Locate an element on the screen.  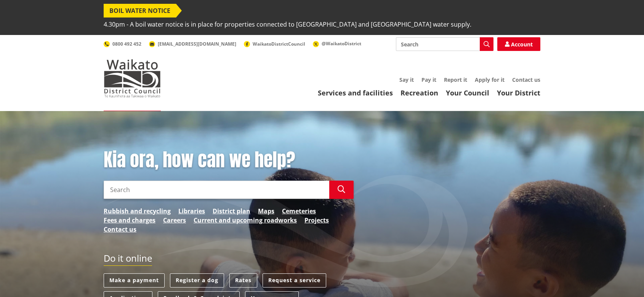
a: Make a payment is located at coordinates (134, 280).